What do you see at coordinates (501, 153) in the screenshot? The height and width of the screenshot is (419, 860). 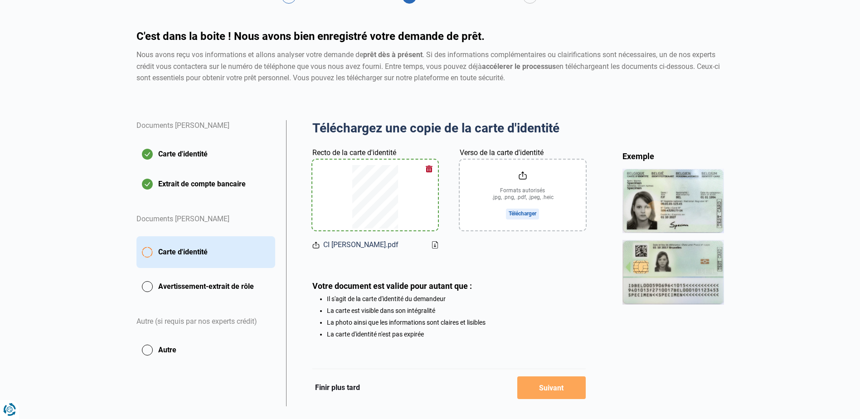 I see `label: Verso de la carte d'identité` at bounding box center [501, 153].